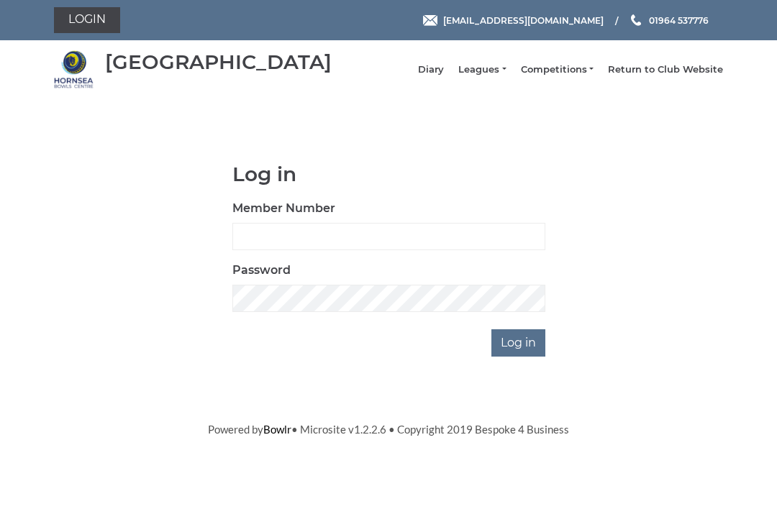 This screenshot has width=777, height=532. Describe the element at coordinates (73, 69) in the screenshot. I see `img: Hornsea Bowls Centre` at that location.